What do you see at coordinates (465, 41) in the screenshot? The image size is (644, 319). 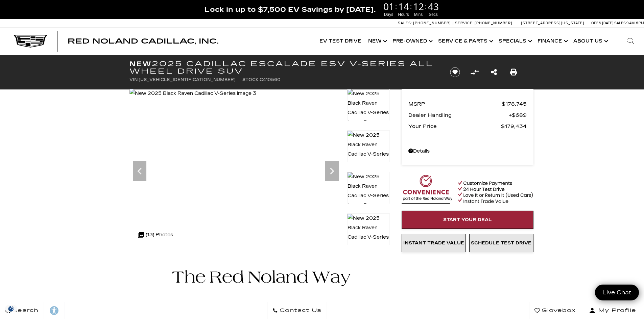 I see `a: Service & Parts` at bounding box center [465, 41].